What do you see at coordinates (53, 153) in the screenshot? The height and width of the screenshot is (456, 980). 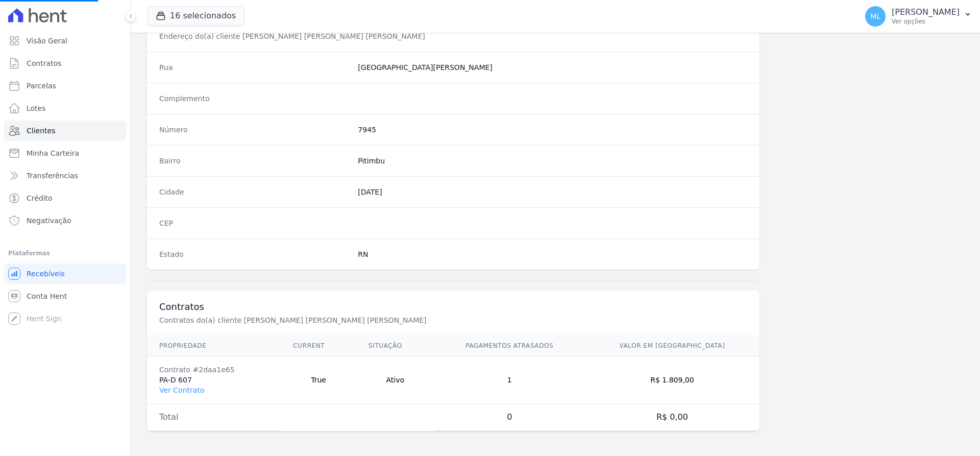 I see `span: Minha Carteira` at bounding box center [53, 153].